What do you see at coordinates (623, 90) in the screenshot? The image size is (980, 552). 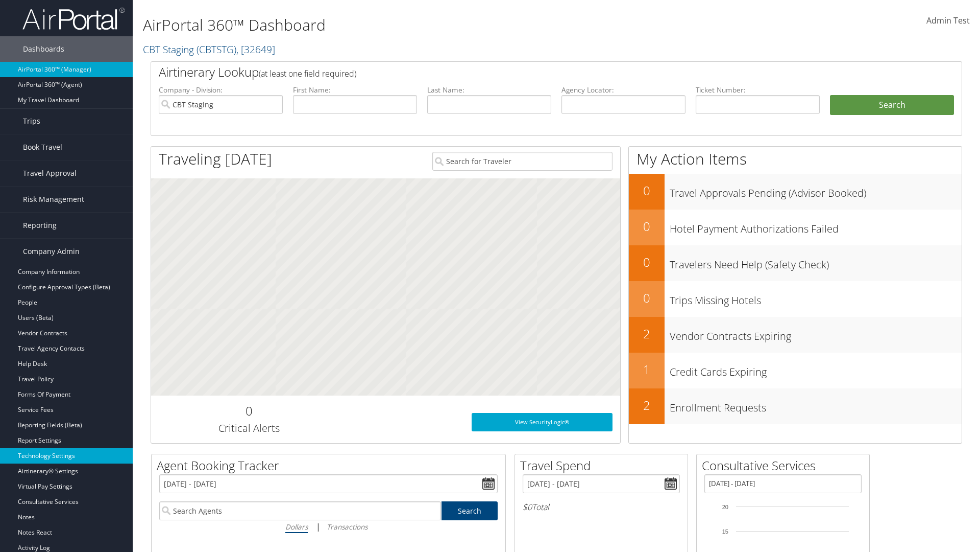 I see `label: Agency Locator:` at bounding box center [623, 90].